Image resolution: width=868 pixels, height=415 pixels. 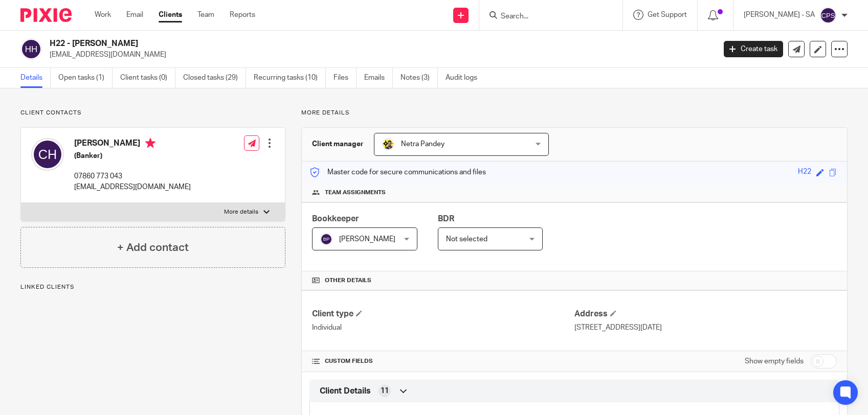 What do you see at coordinates (355, 193) in the screenshot?
I see `span: Team assignments` at bounding box center [355, 193].